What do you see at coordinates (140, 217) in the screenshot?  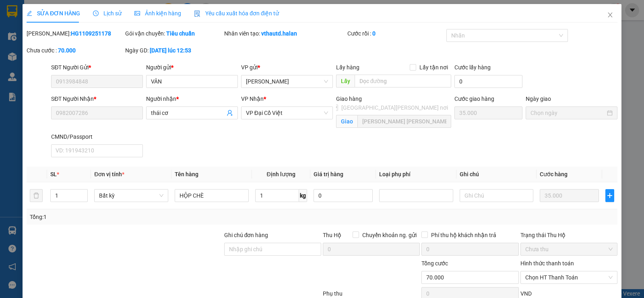 I see `div: Tổng: 1` at bounding box center [140, 217].